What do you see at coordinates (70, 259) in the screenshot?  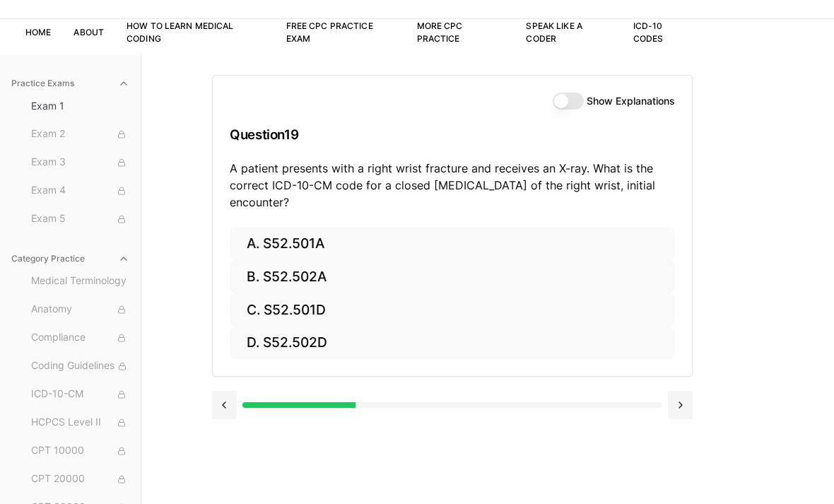 I see `button: Category Practice` at bounding box center [70, 259].